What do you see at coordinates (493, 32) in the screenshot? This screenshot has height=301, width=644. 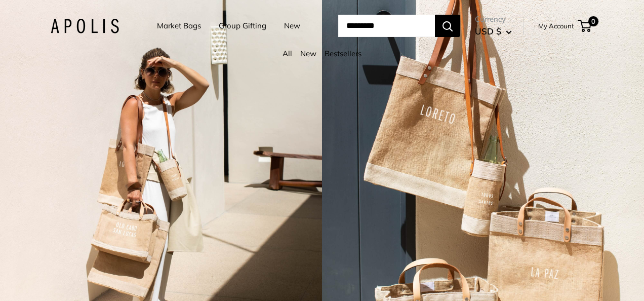 I see `button: USD $` at bounding box center [493, 32].